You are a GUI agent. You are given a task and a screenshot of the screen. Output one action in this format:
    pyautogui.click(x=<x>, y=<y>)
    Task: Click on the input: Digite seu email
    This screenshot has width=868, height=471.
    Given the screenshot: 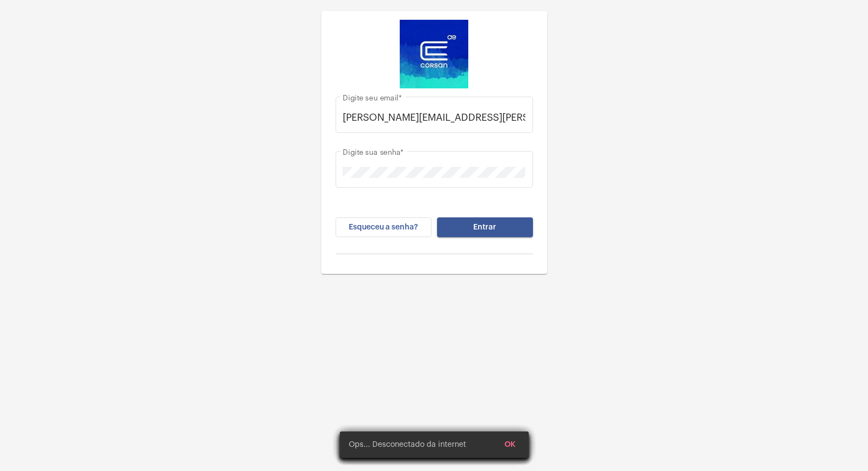 What is the action you would take?
    pyautogui.click(x=434, y=117)
    